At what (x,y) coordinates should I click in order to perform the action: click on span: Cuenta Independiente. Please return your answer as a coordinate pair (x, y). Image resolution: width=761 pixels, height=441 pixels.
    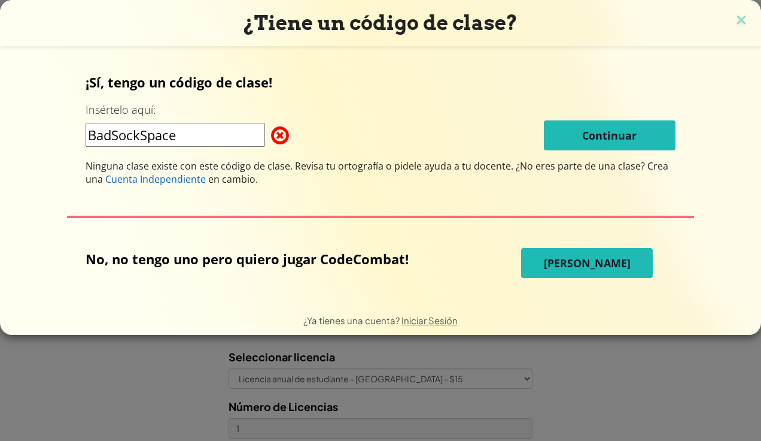
    Looking at the image, I should click on (156, 179).